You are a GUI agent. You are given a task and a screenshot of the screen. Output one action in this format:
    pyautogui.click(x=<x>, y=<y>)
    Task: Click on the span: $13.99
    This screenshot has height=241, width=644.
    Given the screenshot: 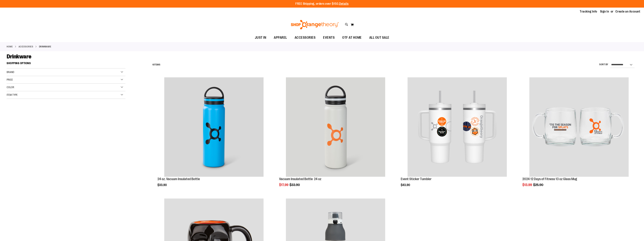 What is the action you would take?
    pyautogui.click(x=528, y=185)
    